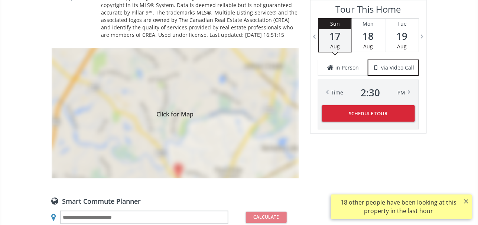 Image resolution: width=478 pixels, height=225 pixels. What do you see at coordinates (368, 24) in the screenshot?
I see `div: Mon` at bounding box center [368, 24].